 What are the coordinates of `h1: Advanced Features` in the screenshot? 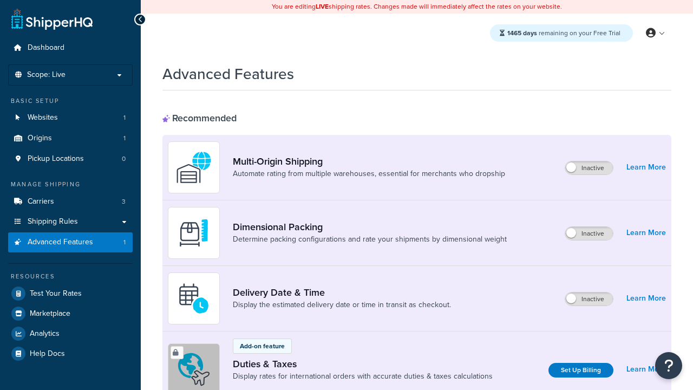 It's located at (228, 74).